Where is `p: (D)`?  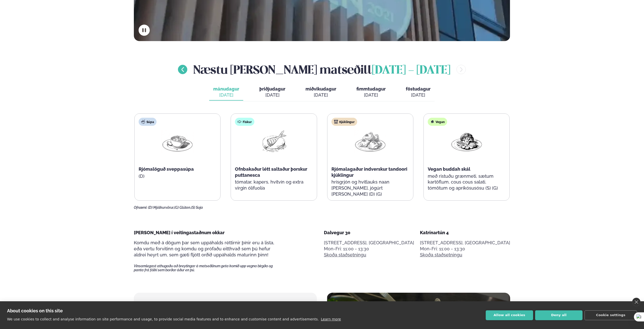 p: (D) is located at coordinates (178, 176).